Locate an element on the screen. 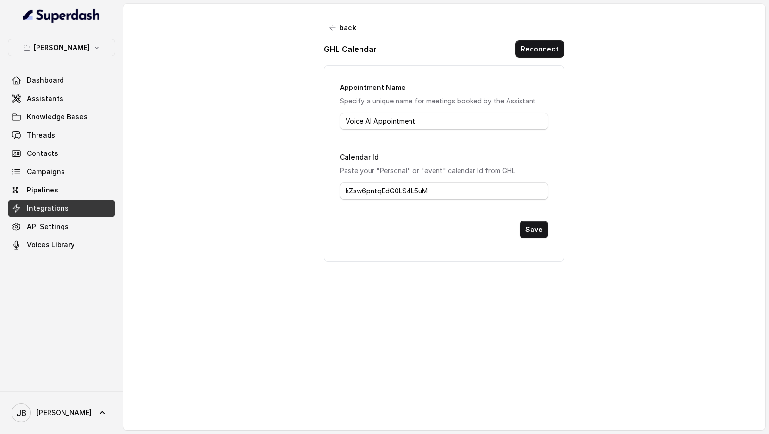 This screenshot has width=769, height=434. button: Reconnect is located at coordinates (540, 49).